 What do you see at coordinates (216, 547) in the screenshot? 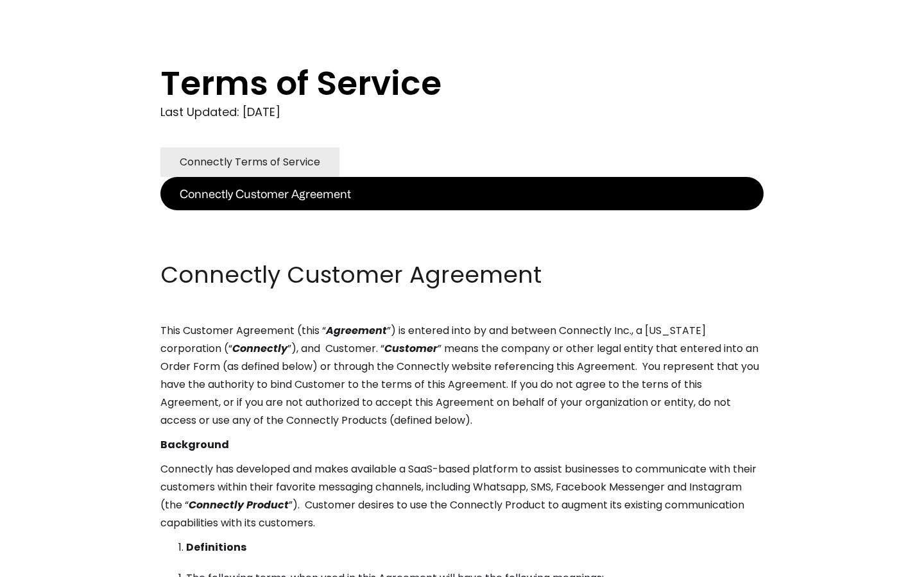
I see `strong: Definitions` at bounding box center [216, 547].